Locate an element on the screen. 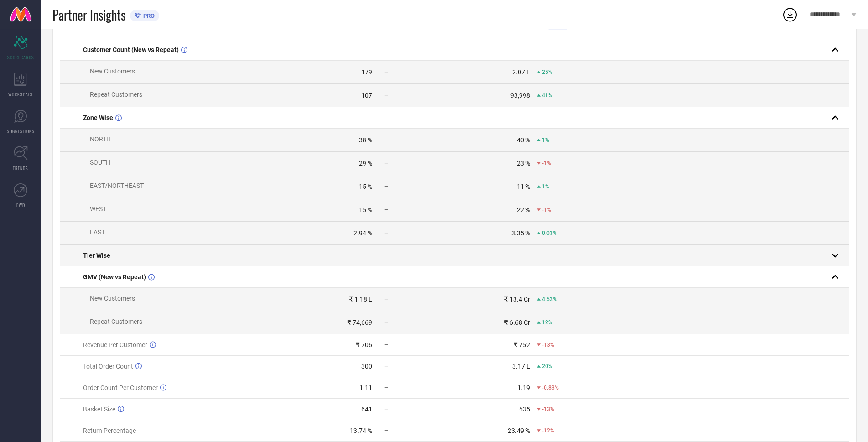 The height and width of the screenshot is (442, 868). div: 300 is located at coordinates (367, 366).